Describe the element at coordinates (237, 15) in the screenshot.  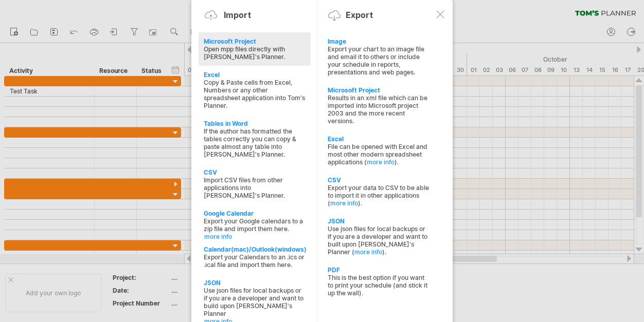
I see `div: Import` at that location.